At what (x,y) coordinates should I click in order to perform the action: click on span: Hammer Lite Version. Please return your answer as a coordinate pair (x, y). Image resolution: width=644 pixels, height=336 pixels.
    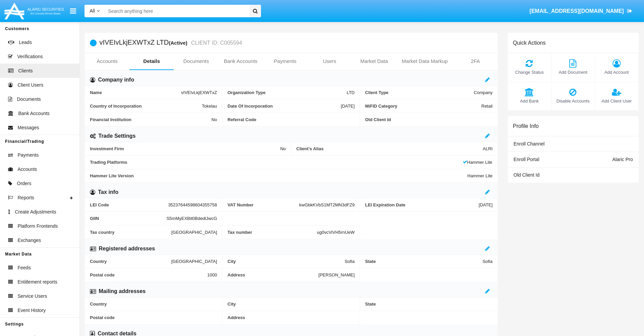
    Looking at the image, I should click on (279, 176).